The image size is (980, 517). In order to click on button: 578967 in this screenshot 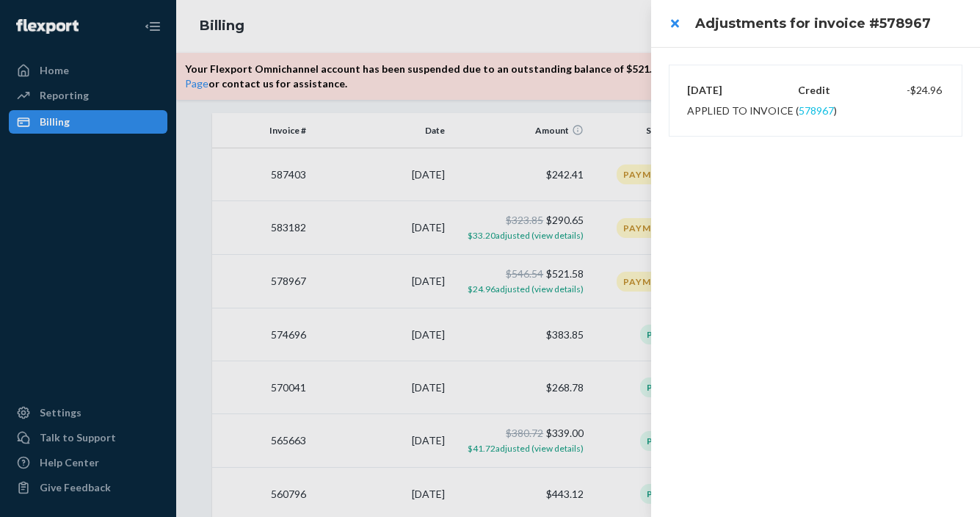, I will do `click(816, 111)`.